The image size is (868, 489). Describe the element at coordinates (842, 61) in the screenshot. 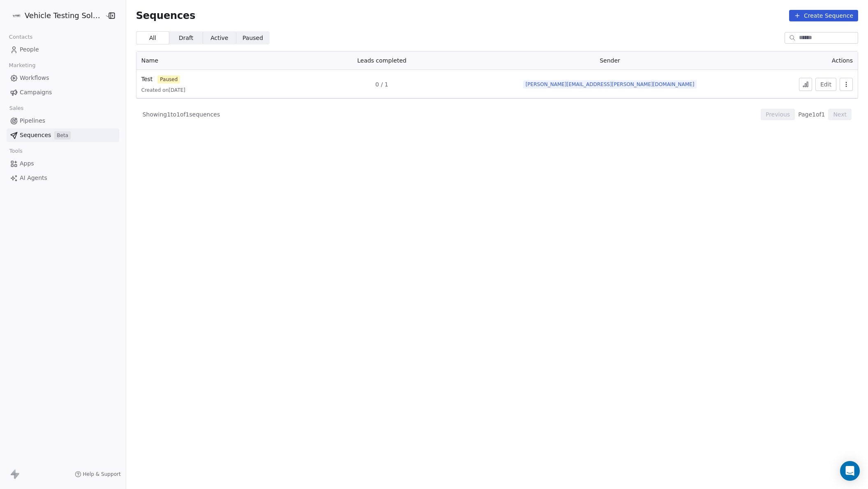

I see `span: Actions` at that location.